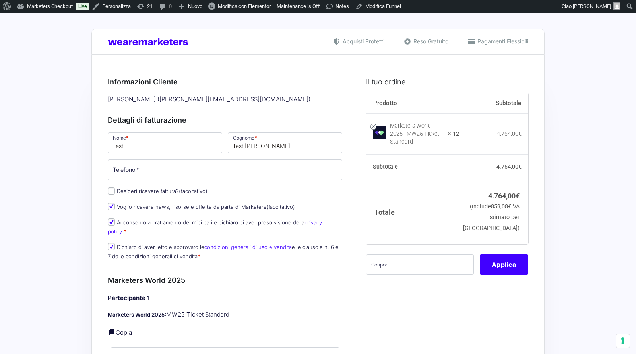 The width and height of the screenshot is (636, 354). What do you see at coordinates (379, 132) in the screenshot?
I see `img: Marketers World 2025 - MW25 Ticket Standard` at bounding box center [379, 132].